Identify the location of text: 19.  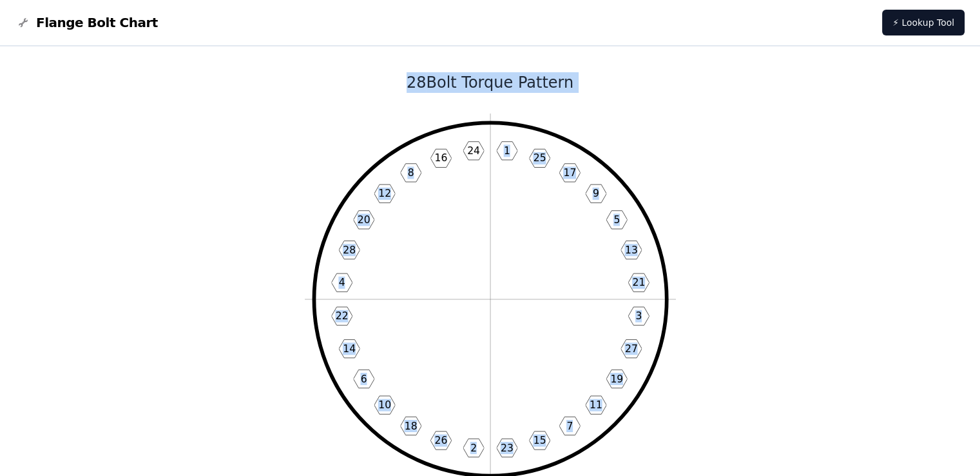
(617, 378).